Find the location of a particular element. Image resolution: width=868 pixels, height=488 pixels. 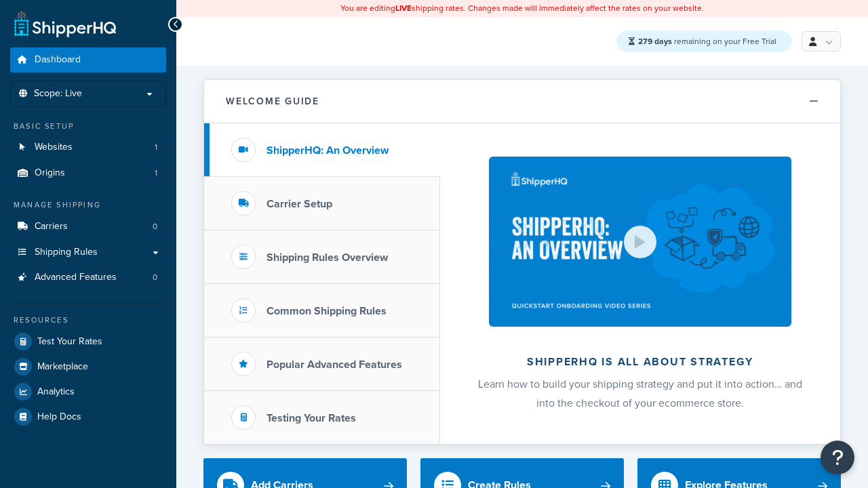

span: Dashboard is located at coordinates (57, 59).